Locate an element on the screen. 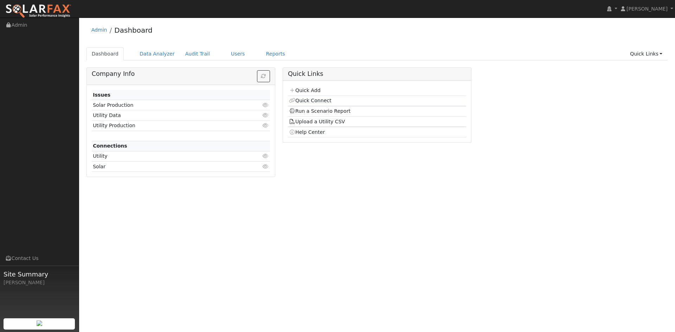 The image size is (675, 332). a: Help Center is located at coordinates (307, 132).